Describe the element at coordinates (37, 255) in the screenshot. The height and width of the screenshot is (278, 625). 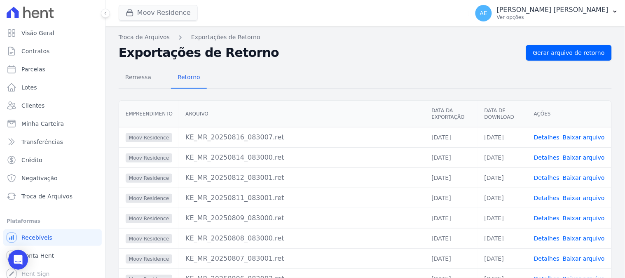
I see `span: Conta Hent` at that location.